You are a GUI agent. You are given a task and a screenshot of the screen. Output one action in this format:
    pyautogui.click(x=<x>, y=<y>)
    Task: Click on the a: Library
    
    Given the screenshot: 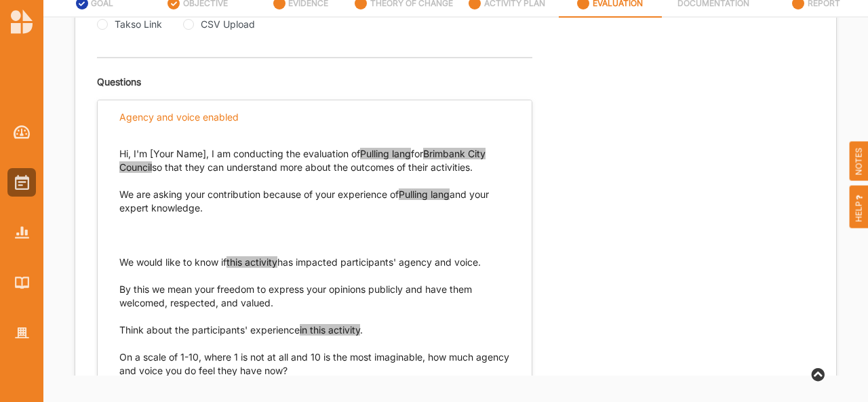 What is the action you would take?
    pyautogui.click(x=21, y=283)
    